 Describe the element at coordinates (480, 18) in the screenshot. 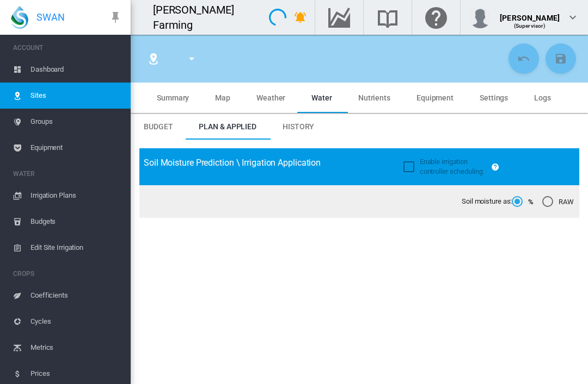

I see `img: profile.jpg` at that location.